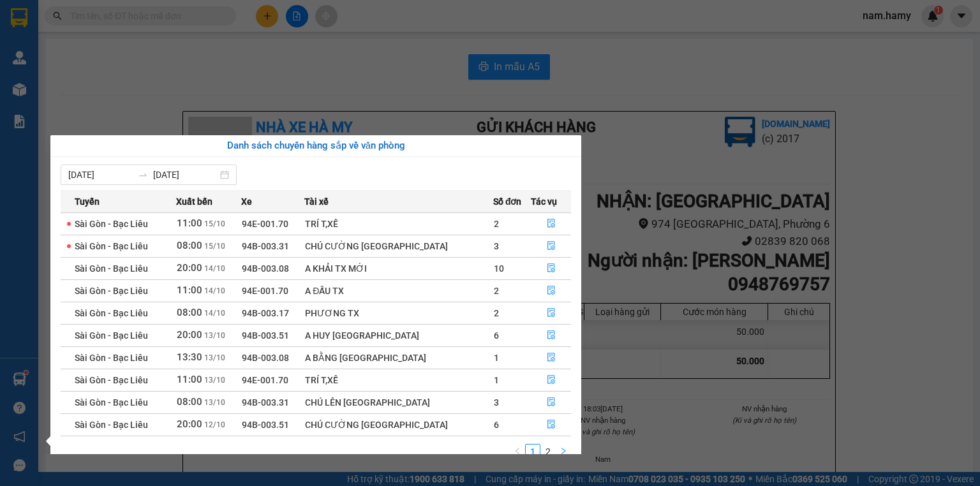 The width and height of the screenshot is (980, 486). What do you see at coordinates (143, 175) in the screenshot?
I see `span: to` at bounding box center [143, 175].